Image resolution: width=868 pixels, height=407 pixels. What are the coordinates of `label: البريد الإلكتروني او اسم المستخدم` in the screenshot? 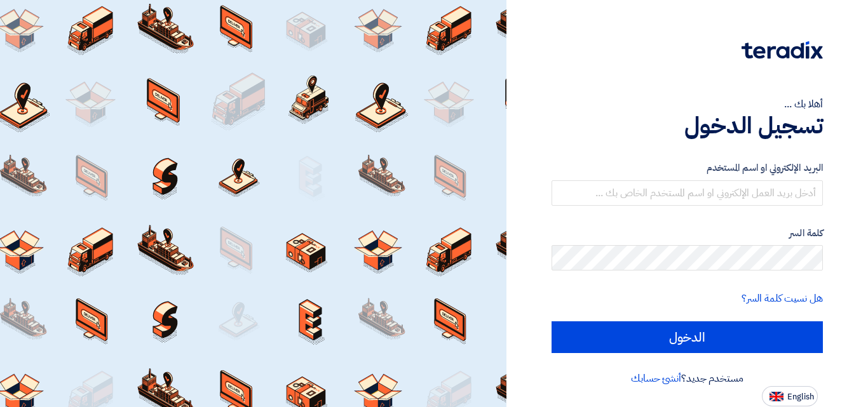 It's located at (687, 167).